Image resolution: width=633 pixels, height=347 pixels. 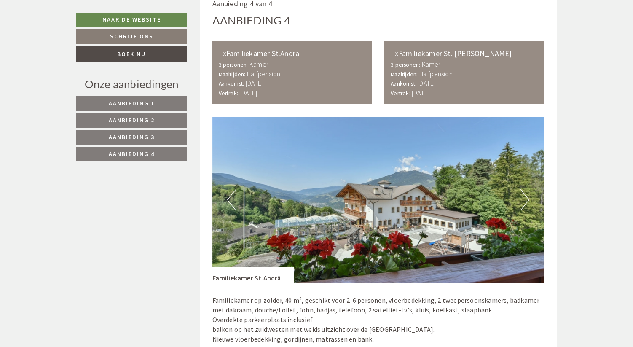 What do you see at coordinates (131, 19) in the screenshot?
I see `a: Naar de website` at bounding box center [131, 19].